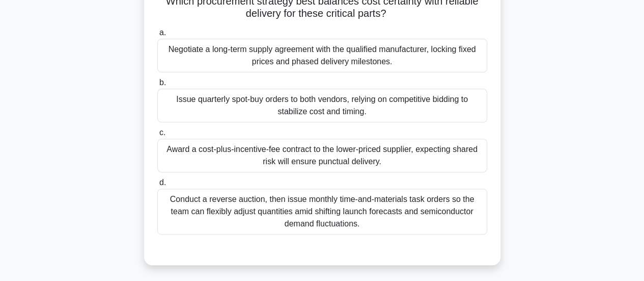 The height and width of the screenshot is (281, 644). Describe the element at coordinates (163, 32) in the screenshot. I see `span: a.` at that location.